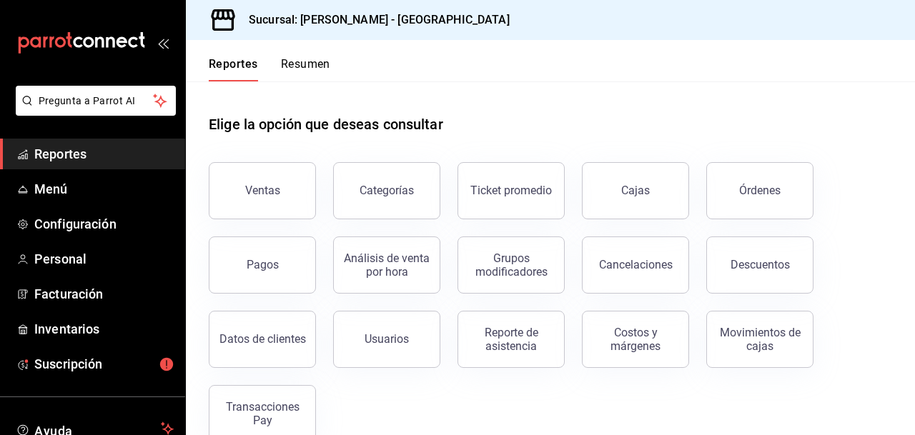 The width and height of the screenshot is (915, 435). Describe the element at coordinates (104, 294) in the screenshot. I see `span: Facturación` at that location.